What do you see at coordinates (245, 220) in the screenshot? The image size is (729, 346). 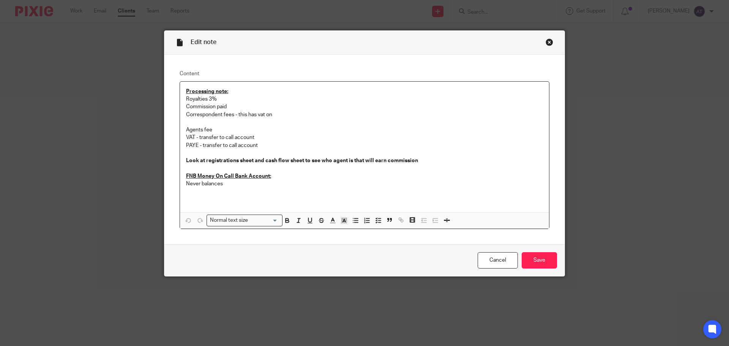 I see `div: Search for option` at bounding box center [245, 220].